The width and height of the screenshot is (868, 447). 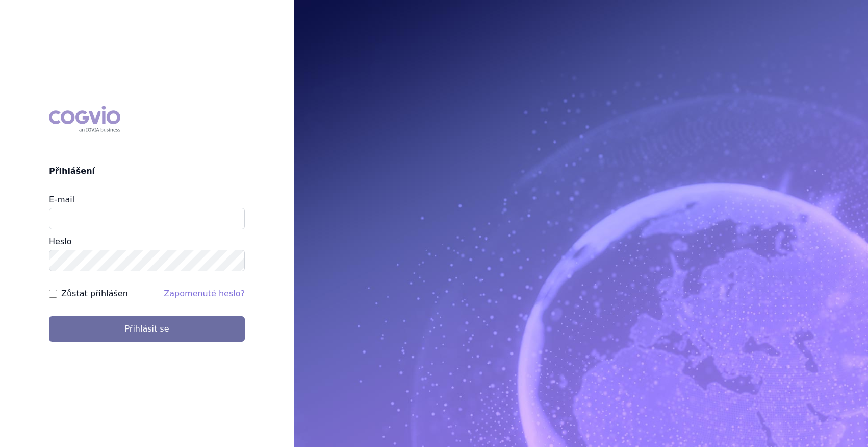 What do you see at coordinates (94, 293) in the screenshot?
I see `label: Zůstat přihlášen` at bounding box center [94, 293].